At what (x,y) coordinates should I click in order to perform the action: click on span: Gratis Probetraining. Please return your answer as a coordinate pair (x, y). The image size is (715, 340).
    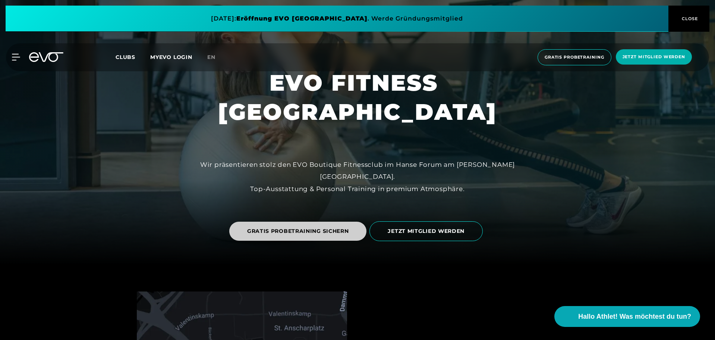
    Looking at the image, I should click on (575, 57).